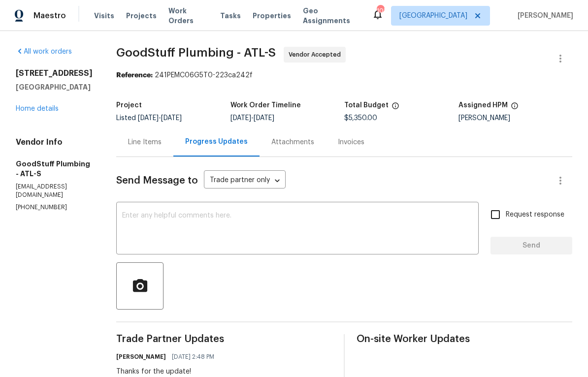 The height and width of the screenshot is (377, 588). What do you see at coordinates (149, 118) in the screenshot?
I see `span: Listed` at bounding box center [149, 118].